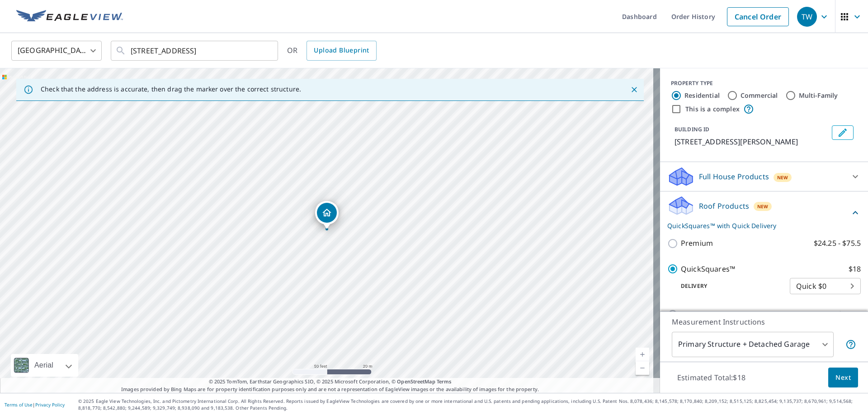 The width and height of the screenshot is (868, 416). What do you see at coordinates (696, 243) in the screenshot?
I see `p: Premium` at bounding box center [696, 243].